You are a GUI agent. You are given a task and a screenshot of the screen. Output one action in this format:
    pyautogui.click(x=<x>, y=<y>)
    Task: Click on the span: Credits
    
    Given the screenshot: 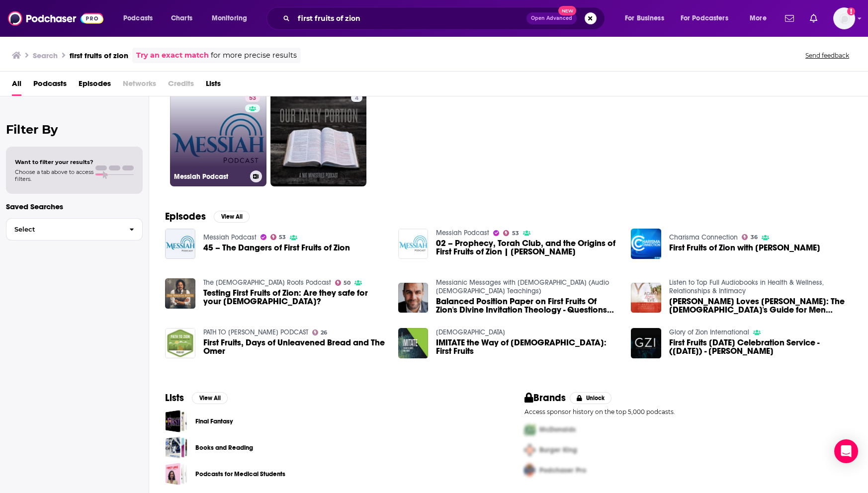 What is the action you would take?
    pyautogui.click(x=181, y=85)
    